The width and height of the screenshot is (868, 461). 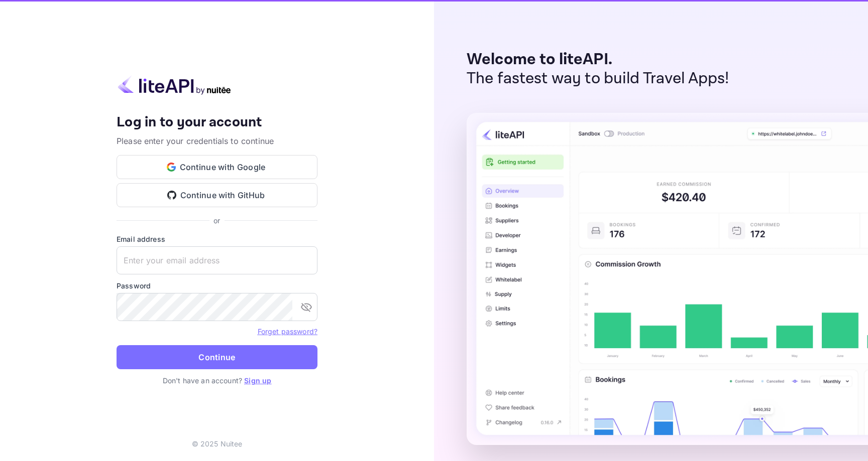 What do you see at coordinates (288, 332) in the screenshot?
I see `a: Forget password?` at bounding box center [288, 332].